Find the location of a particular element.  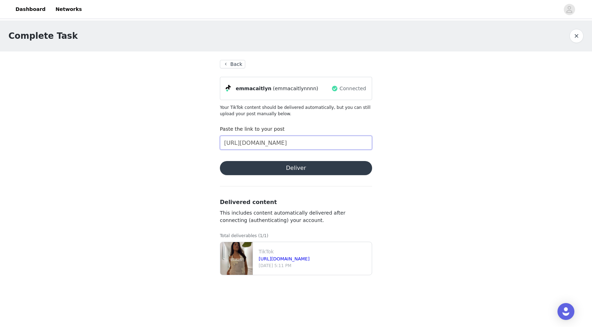

div: avatar is located at coordinates (569, 10).